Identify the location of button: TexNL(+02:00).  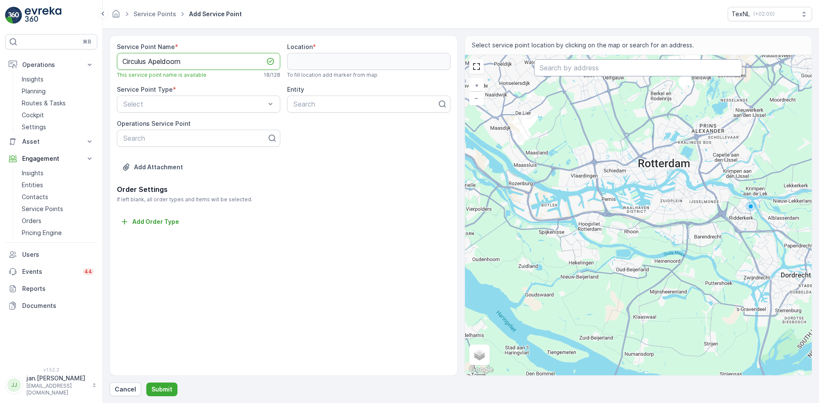
(770, 14).